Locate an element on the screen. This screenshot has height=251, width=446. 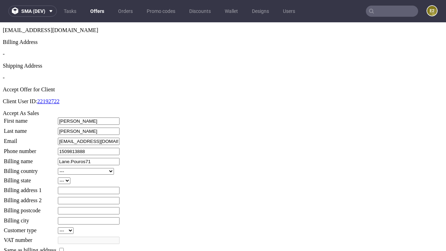
div: Accept As Sales is located at coordinates (223, 91).